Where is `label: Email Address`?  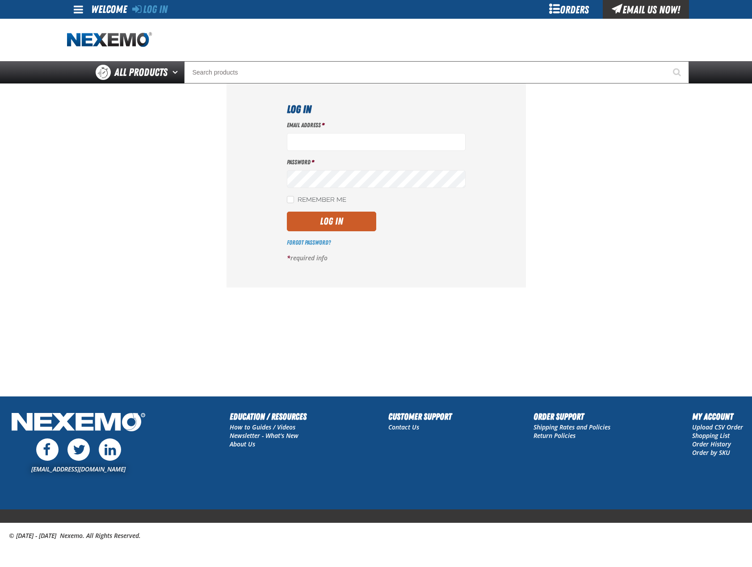 label: Email Address is located at coordinates (376, 125).